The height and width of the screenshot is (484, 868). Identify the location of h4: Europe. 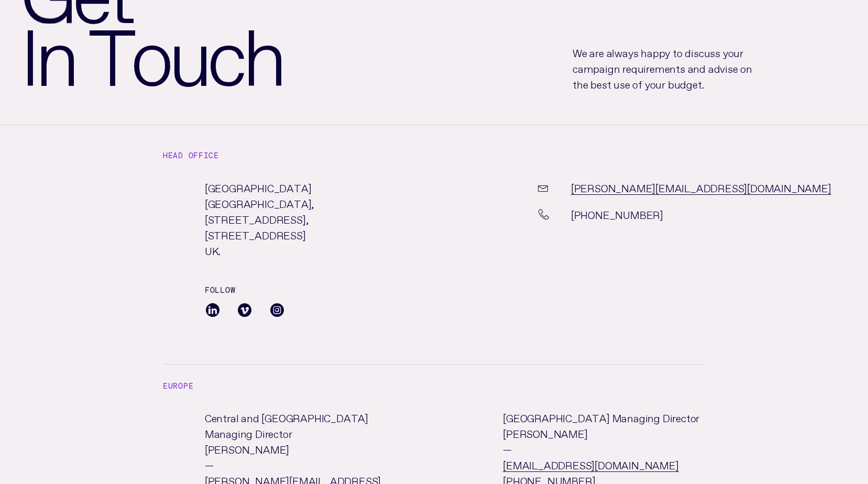
(433, 388).